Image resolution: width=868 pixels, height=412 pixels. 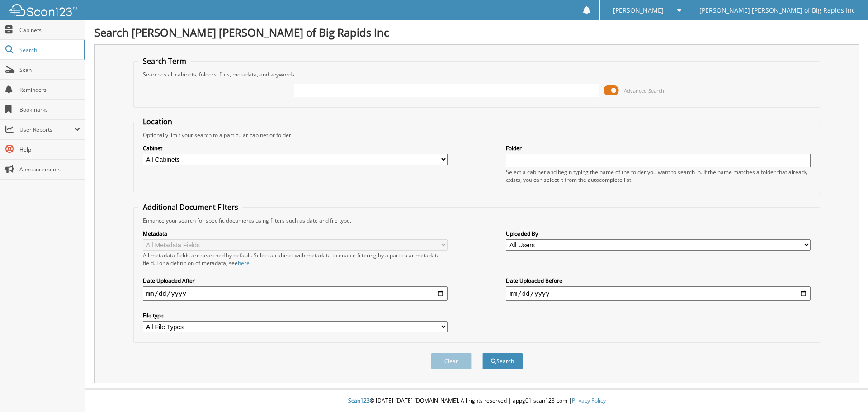 I want to click on div: Optionally limit your search to a particular cabinet or folder, so click(x=477, y=135).